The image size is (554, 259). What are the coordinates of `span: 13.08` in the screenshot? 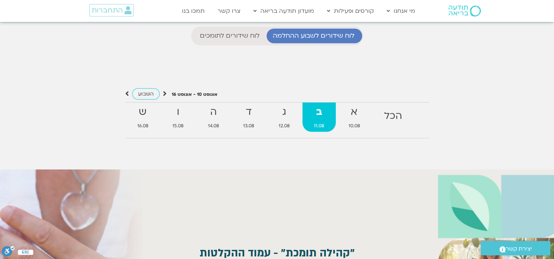 It's located at (249, 126).